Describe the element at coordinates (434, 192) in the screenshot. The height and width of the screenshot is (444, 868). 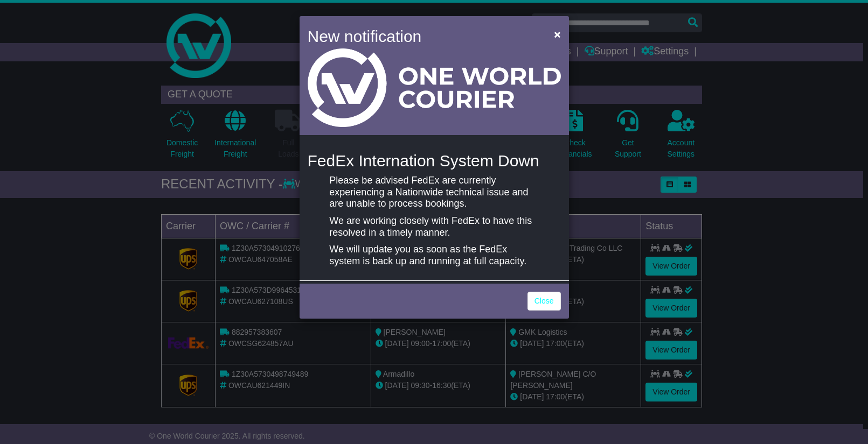
I see `p: Please be advised FedEx are currently experiencing a Nationwide technical issue and are unable to...` at that location.